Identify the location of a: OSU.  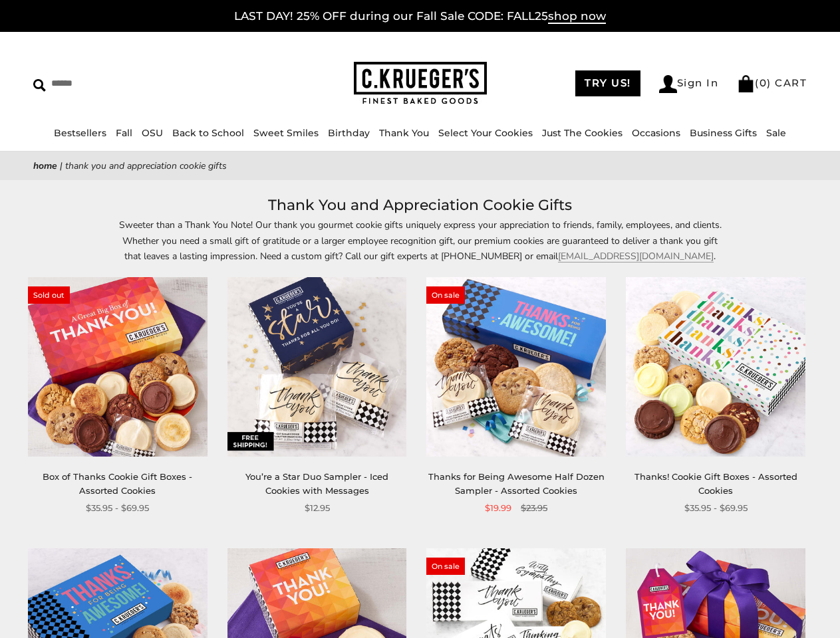
(152, 133).